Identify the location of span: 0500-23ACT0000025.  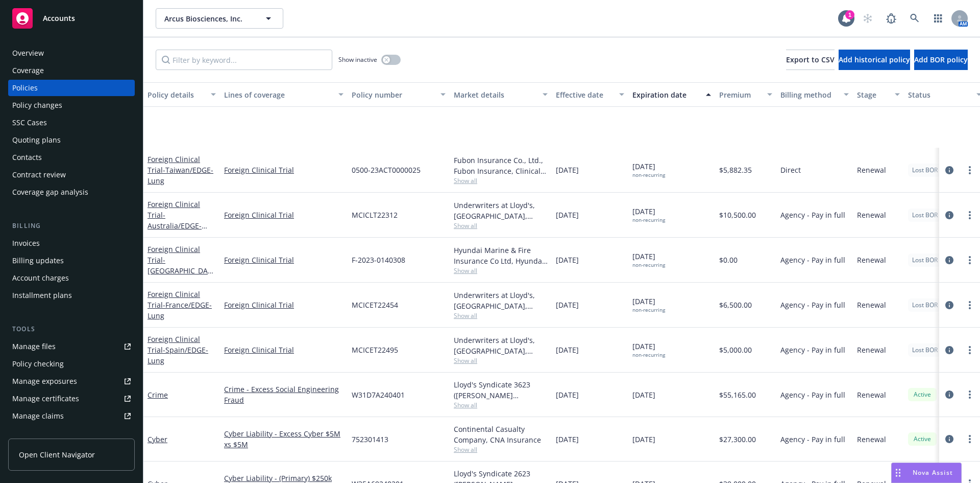
(386, 170).